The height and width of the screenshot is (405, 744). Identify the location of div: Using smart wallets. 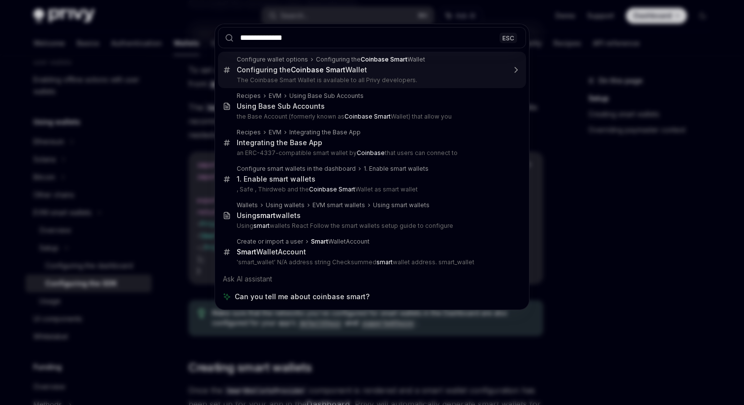
(401, 205).